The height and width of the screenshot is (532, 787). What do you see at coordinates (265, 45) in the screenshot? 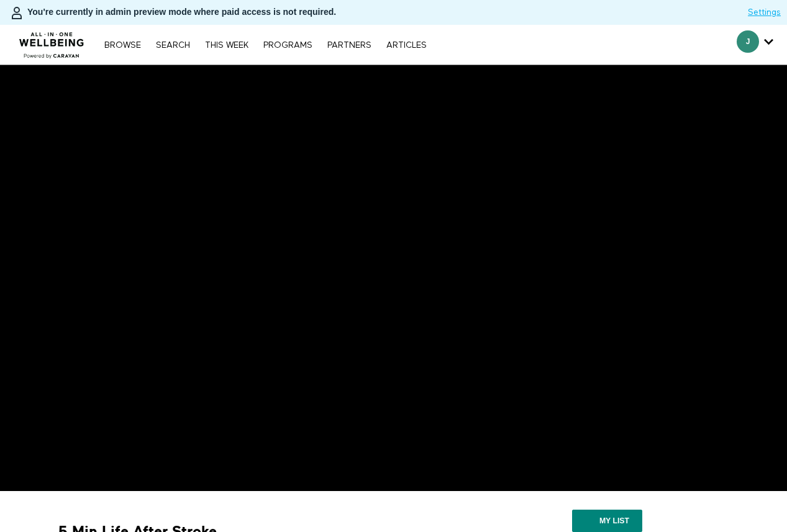
I see `nav: Primary` at bounding box center [265, 45].